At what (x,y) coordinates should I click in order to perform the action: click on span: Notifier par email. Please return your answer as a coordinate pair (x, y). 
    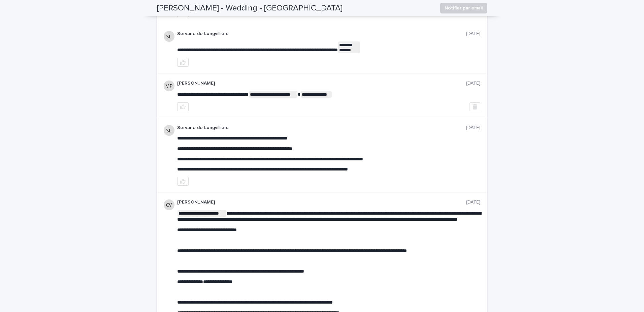
    Looking at the image, I should click on (464, 8).